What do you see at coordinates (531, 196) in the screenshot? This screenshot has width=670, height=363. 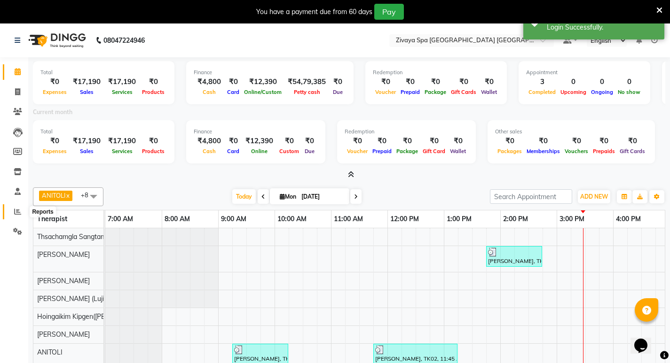 I see `input: Search Appointment` at bounding box center [531, 196].